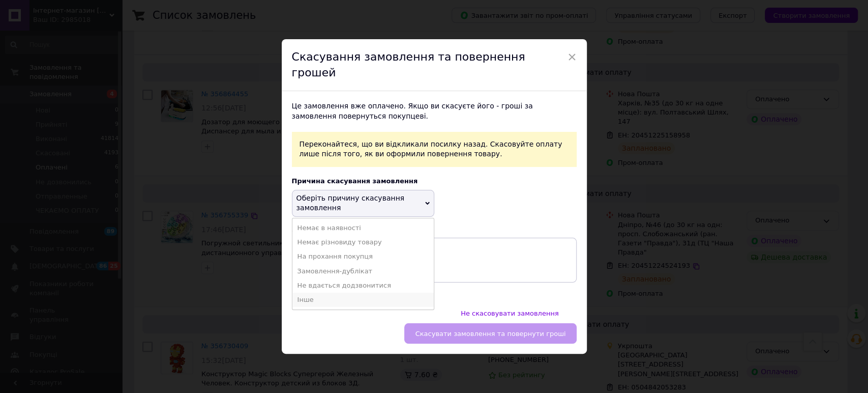 This screenshot has height=393, width=868. I want to click on button: Не скасовувати замовлення, so click(509, 313).